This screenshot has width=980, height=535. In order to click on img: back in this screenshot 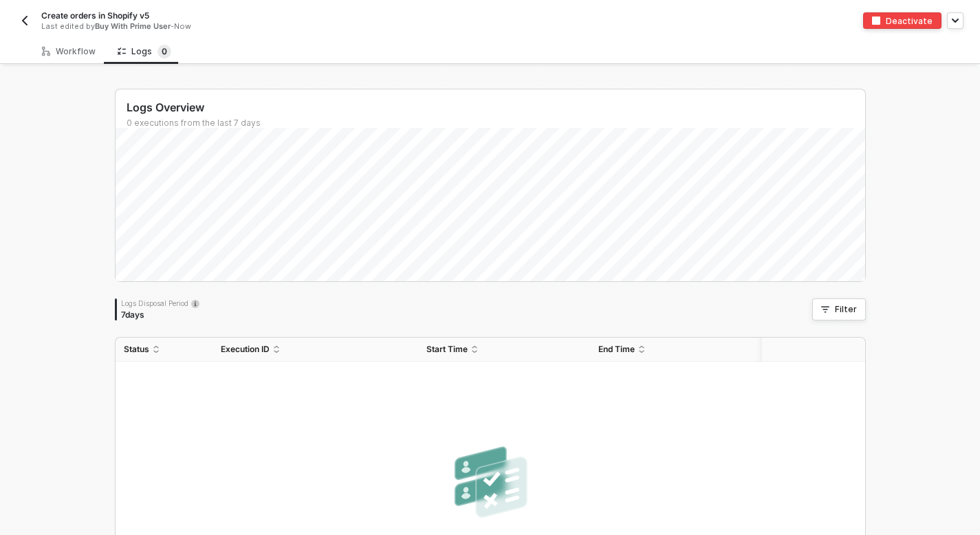, I will do `click(25, 21)`.